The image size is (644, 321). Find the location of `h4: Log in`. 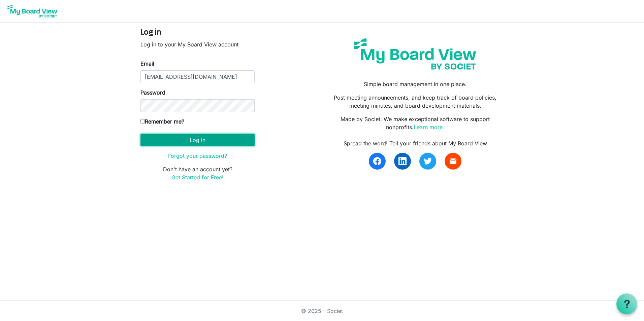

h4: Log in is located at coordinates (197, 32).